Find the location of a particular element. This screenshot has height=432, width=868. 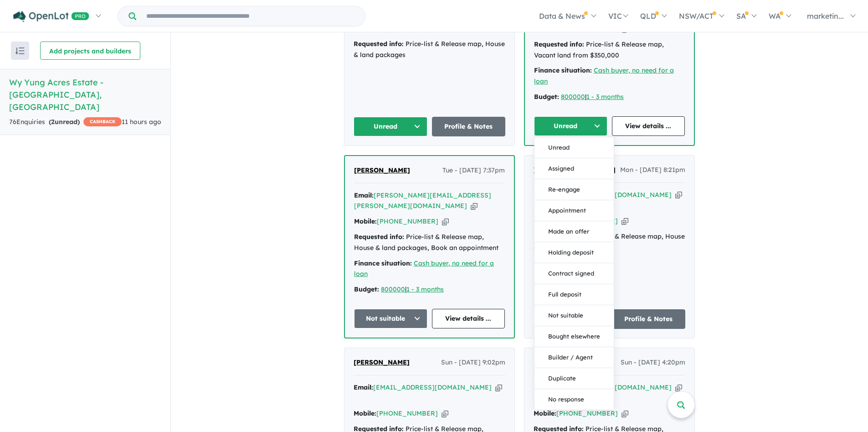

div: Price-list & Release map, House & land packages, Book an appointment is located at coordinates (429, 243).